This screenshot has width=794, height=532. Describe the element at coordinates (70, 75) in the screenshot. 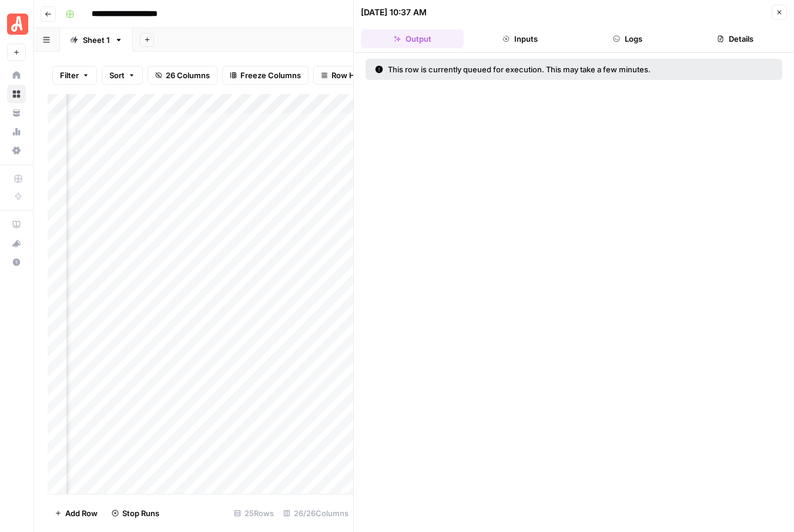

I see `span: Filter` at that location.